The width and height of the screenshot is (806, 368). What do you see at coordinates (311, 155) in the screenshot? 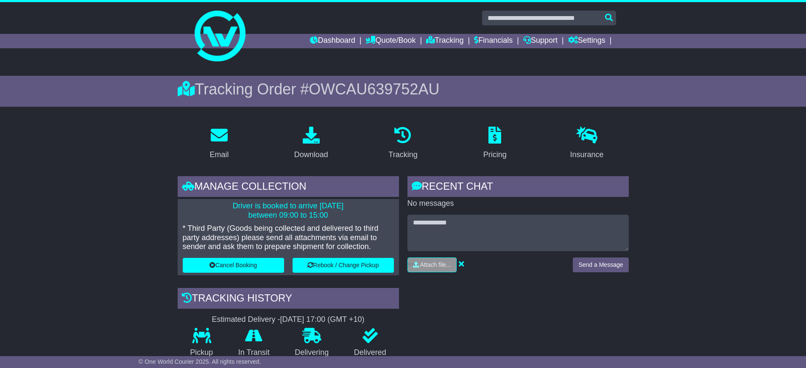
I see `div: Download` at bounding box center [311, 155].